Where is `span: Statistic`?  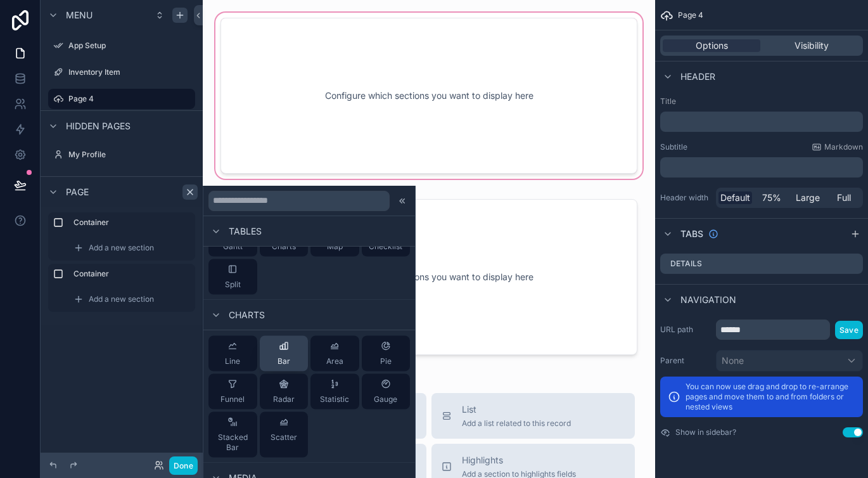 span: Statistic is located at coordinates (335, 399).